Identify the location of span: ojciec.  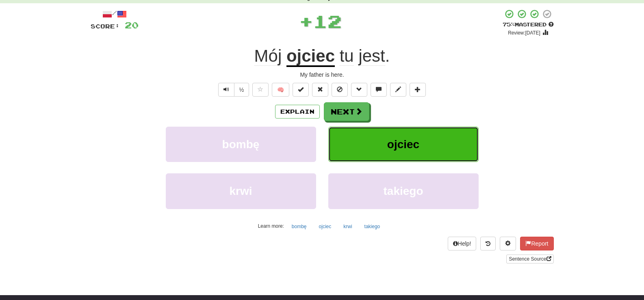
(403, 144).